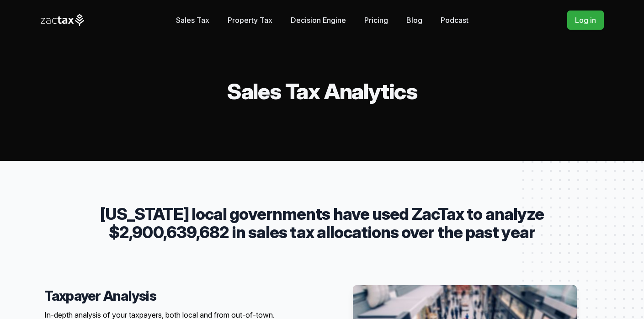  I want to click on a: Decision Engine, so click(318, 20).